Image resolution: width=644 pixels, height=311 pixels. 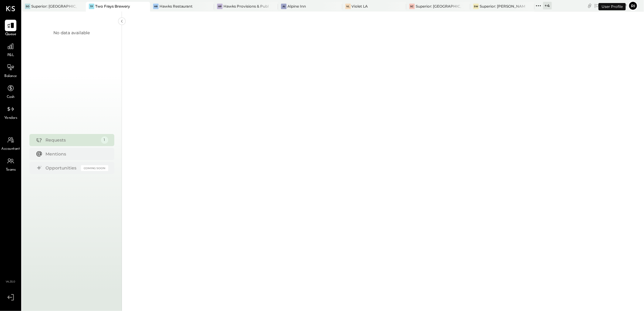 I want to click on a: Balance, so click(x=11, y=70).